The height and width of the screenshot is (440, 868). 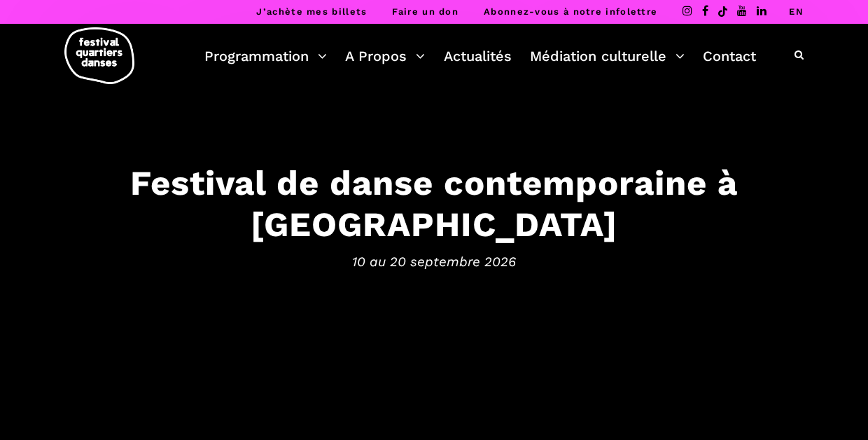 What do you see at coordinates (265, 56) in the screenshot?
I see `a: Programmation` at bounding box center [265, 56].